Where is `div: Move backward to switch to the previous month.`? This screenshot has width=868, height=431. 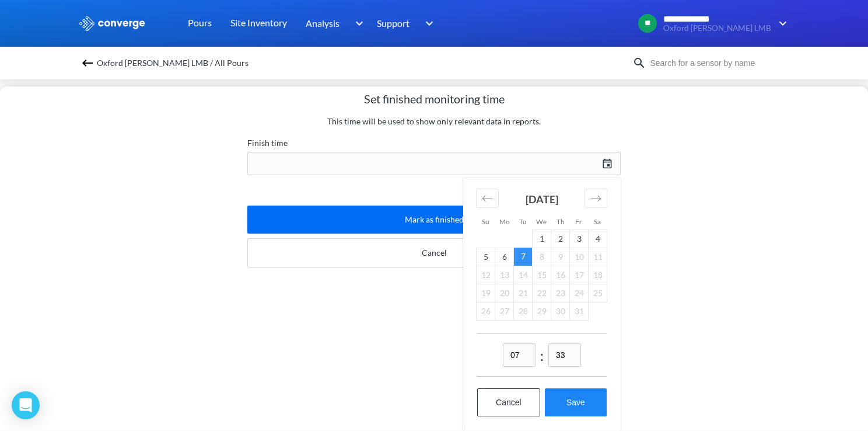 div: Move backward to switch to the previous month. is located at coordinates (487, 198).